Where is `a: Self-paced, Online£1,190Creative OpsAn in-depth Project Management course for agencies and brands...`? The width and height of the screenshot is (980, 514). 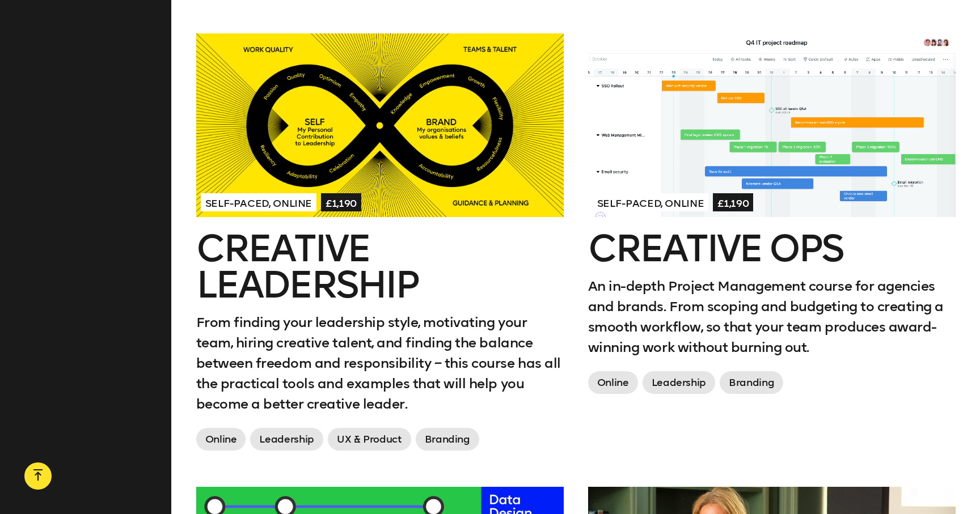 a: Self-paced, Online£1,190Creative OpsAn in-depth Project Management course for agencies and brands... is located at coordinates (772, 216).